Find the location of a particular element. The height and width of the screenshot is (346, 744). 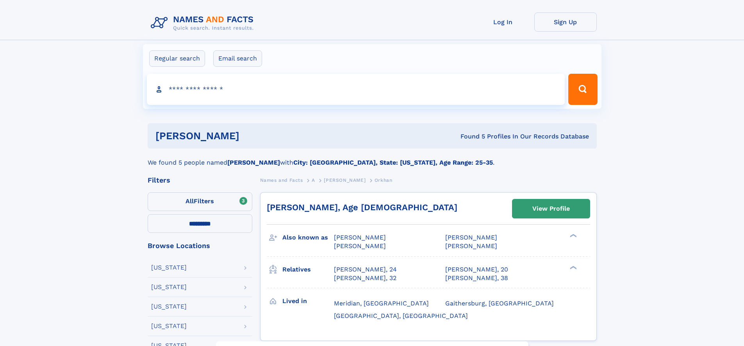

h3: Also known as is located at coordinates (308, 238).